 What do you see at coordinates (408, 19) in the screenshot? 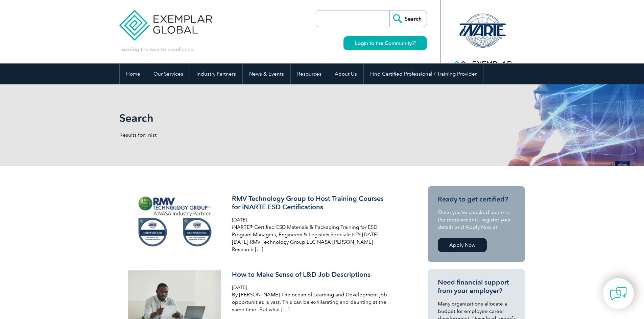
I see `input: Search` at bounding box center [408, 19].